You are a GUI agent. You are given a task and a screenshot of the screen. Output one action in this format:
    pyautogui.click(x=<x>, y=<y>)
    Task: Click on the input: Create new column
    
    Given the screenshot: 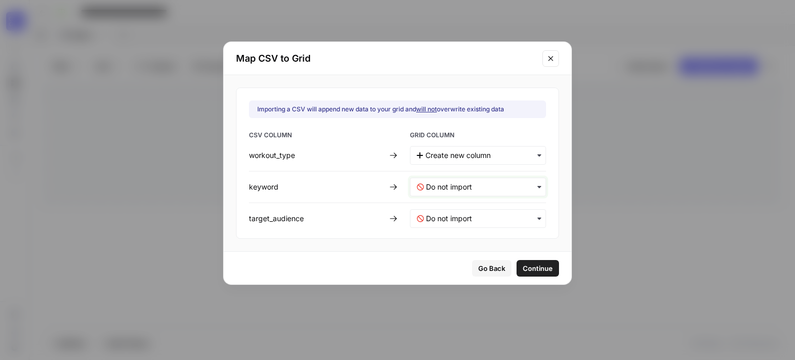 What is the action you would take?
    pyautogui.click(x=482, y=155)
    